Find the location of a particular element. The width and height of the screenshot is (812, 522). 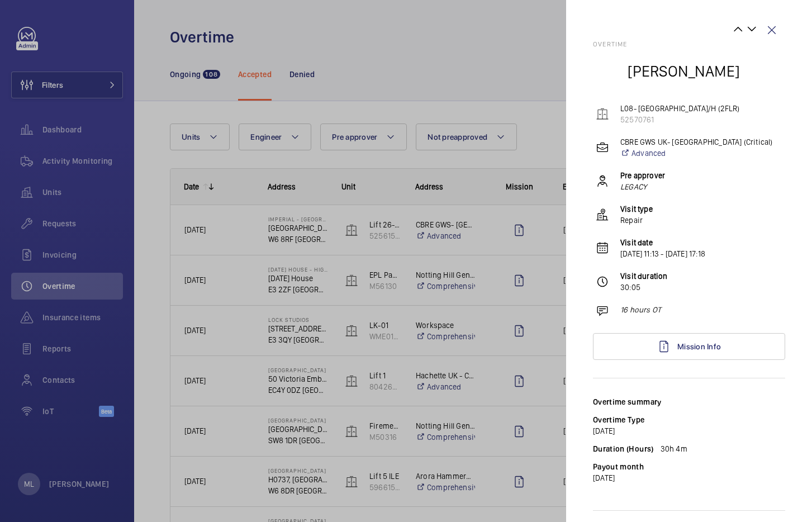

div: Overtime summary is located at coordinates (689, 402).